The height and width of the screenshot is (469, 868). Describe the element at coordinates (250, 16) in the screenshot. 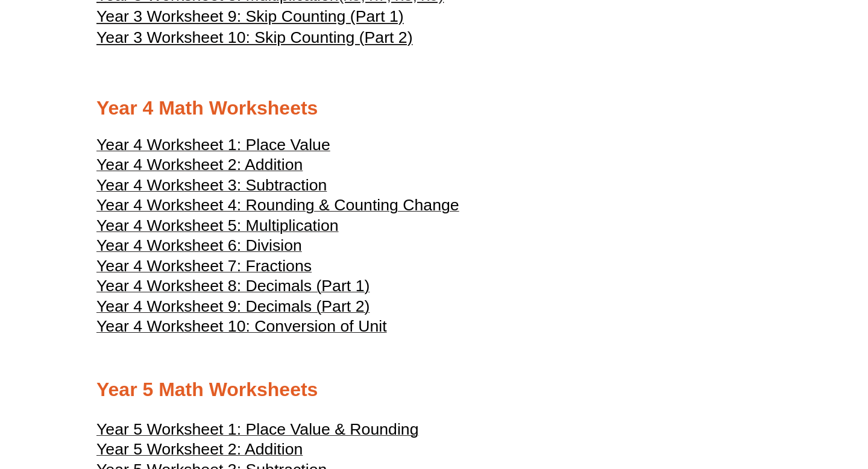

I see `a: Year 3 Worksheet 9: Skip Counting (Part 1)` at that location.